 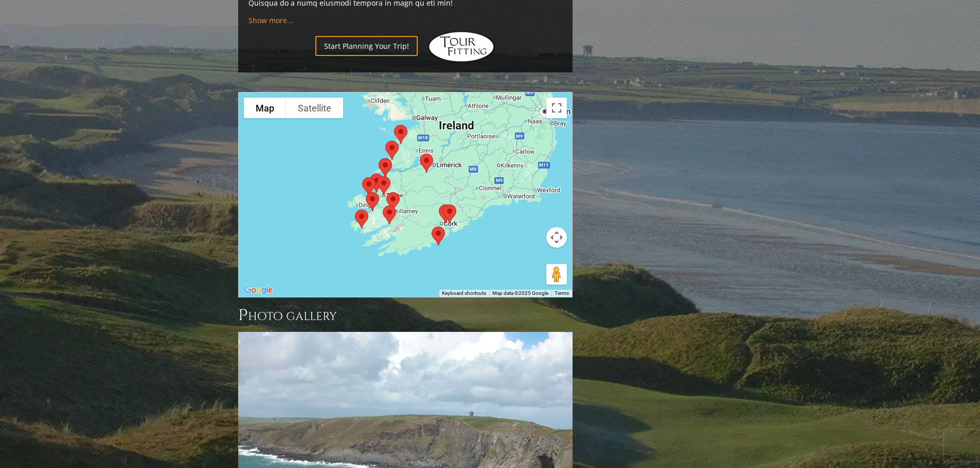 I want to click on a: Open this area in Google Maps (opens a new window), so click(x=258, y=291).